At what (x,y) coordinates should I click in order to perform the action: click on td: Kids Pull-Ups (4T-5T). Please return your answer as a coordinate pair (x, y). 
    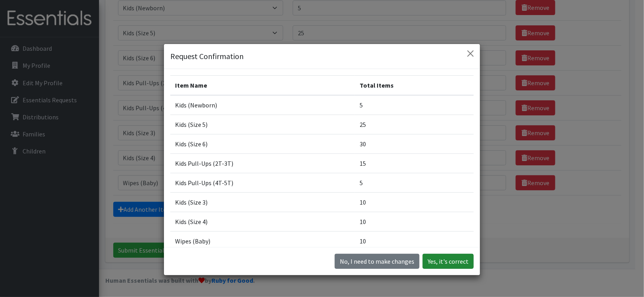
    Looking at the image, I should click on (263, 182).